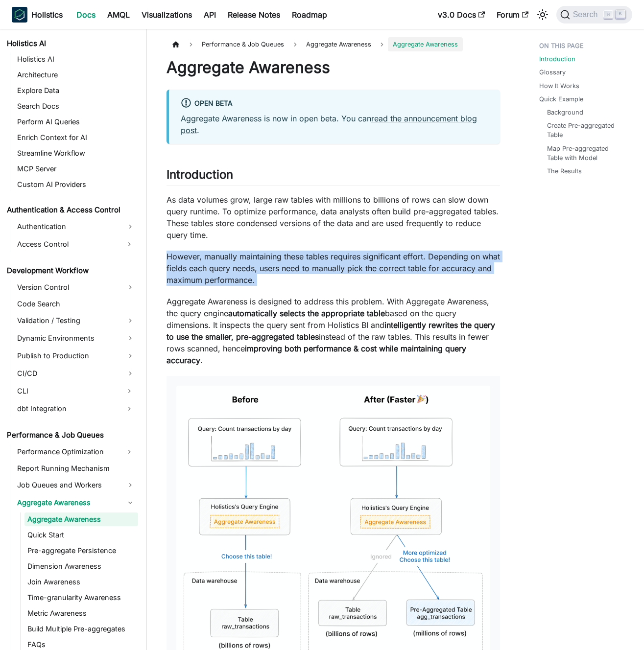 The height and width of the screenshot is (650, 644). Describe the element at coordinates (82, 582) in the screenshot. I see `a: Join Awareness` at that location.